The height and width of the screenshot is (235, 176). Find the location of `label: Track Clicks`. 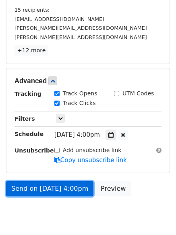

label: Track Clicks is located at coordinates (79, 103).